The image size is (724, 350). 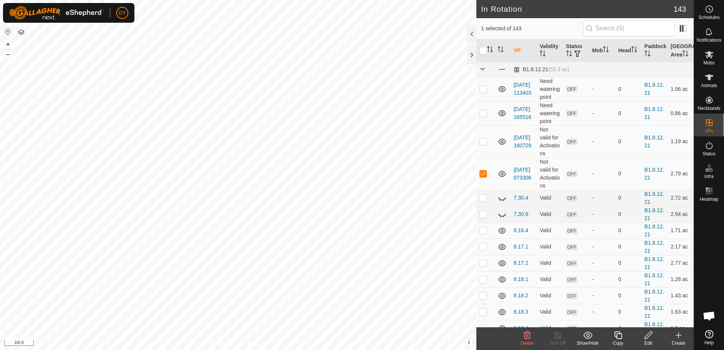 What do you see at coordinates (576, 51) in the screenshot?
I see `th: Status` at bounding box center [576, 51].